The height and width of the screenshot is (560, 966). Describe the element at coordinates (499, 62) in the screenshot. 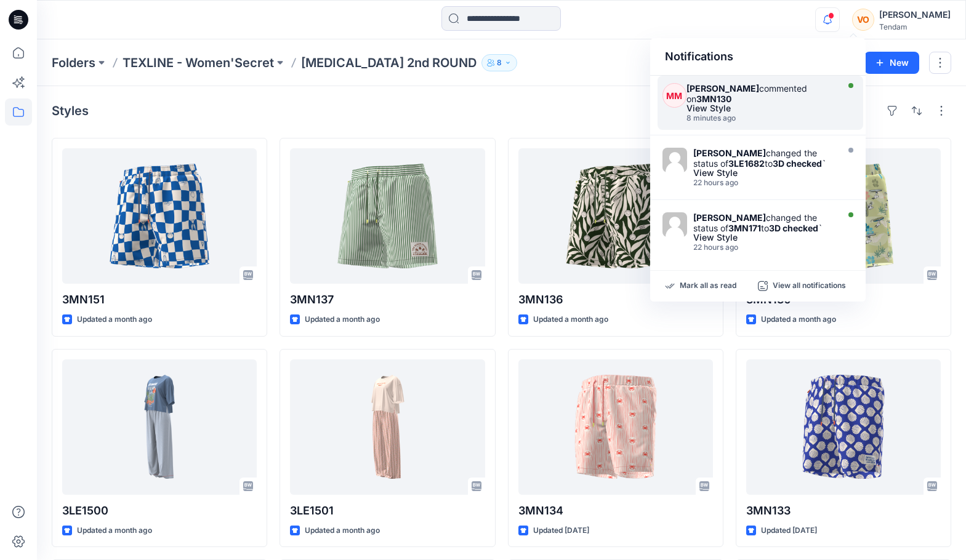

I see `p: 8` at that location.